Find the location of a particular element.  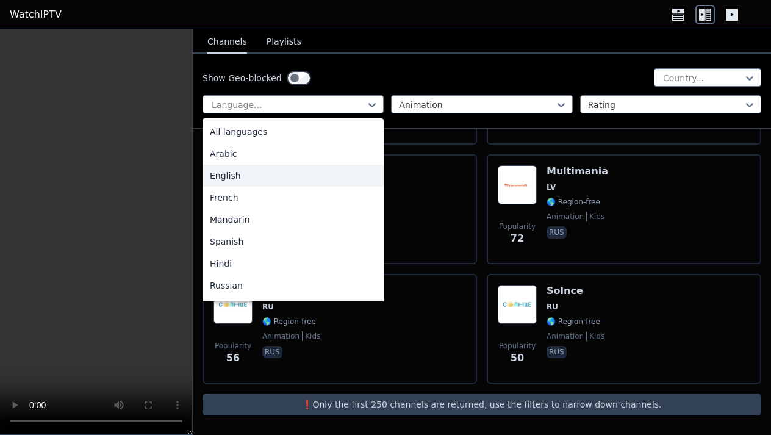

div: Russian is located at coordinates (293, 286).